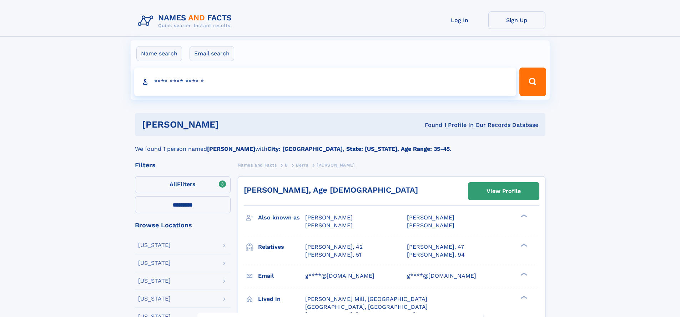 This screenshot has height=317, width=680. Describe the element at coordinates (504, 191) in the screenshot. I see `div: View Profile` at that location.